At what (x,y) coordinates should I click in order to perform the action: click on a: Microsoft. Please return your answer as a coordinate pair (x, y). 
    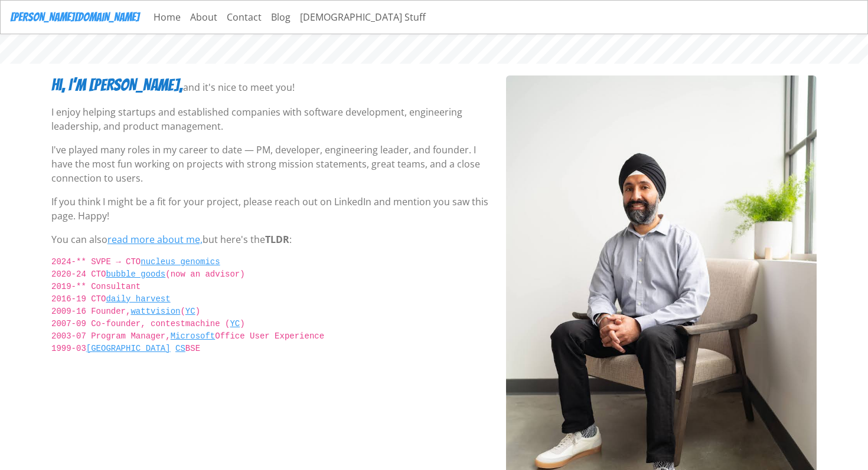
    Looking at the image, I should click on (193, 336).